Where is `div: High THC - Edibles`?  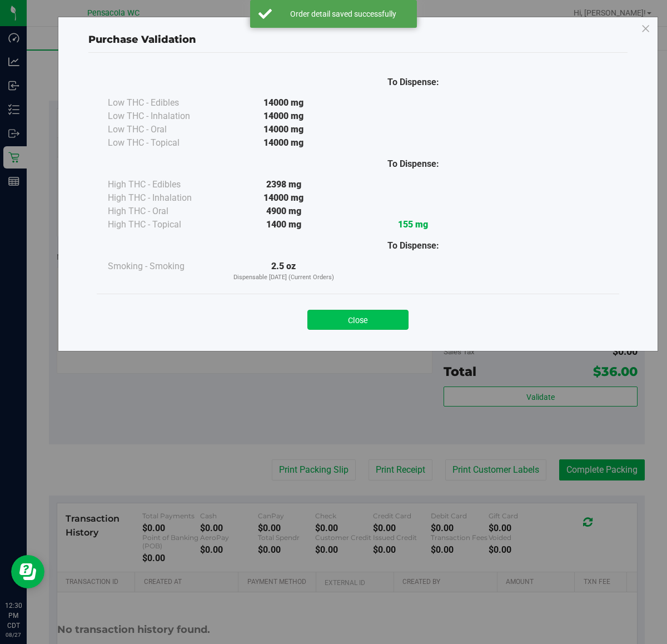 div: High THC - Edibles is located at coordinates (163, 185).